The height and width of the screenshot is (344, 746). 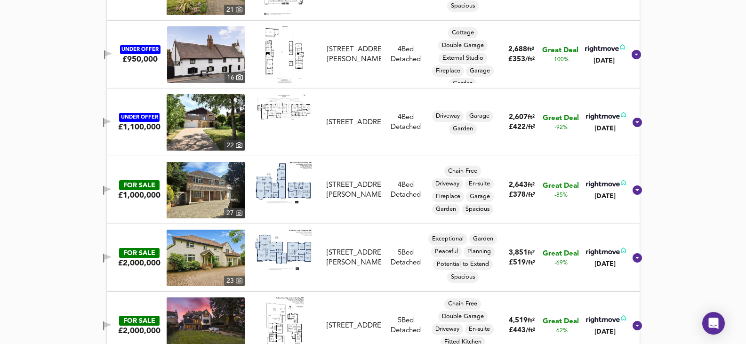 What do you see at coordinates (522, 195) in the screenshot?
I see `span: £ 378` at bounding box center [522, 195].